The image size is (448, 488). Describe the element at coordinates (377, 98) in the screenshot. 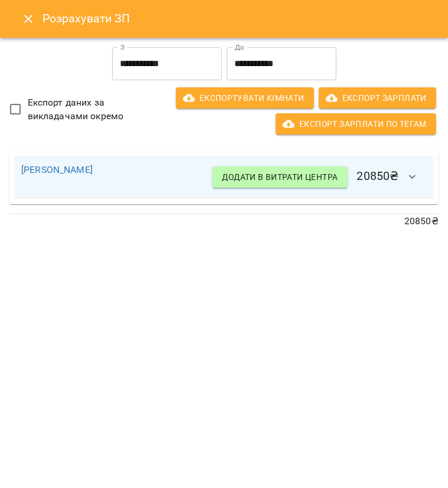

I see `button: Експорт Зарплати` at that location.